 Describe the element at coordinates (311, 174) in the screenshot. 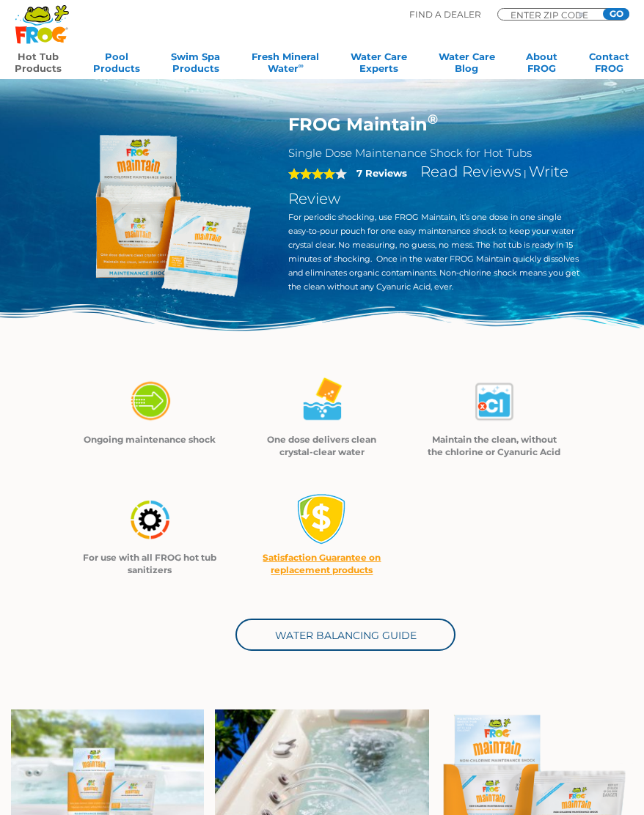

I see `span: 4` at that location.